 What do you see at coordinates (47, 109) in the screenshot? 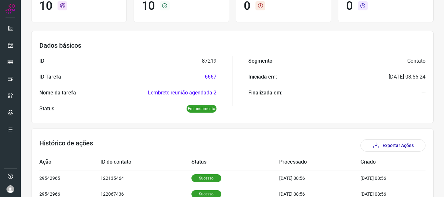
I see `p: Status` at bounding box center [47, 109].